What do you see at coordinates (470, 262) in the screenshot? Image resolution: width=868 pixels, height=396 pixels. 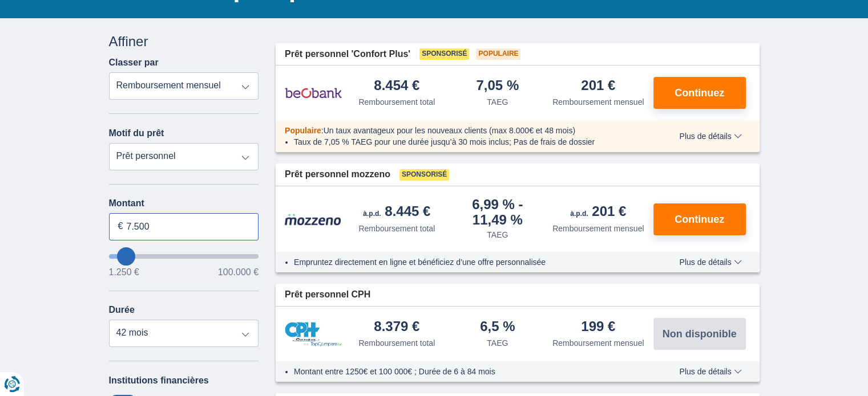 I see `li: Empruntez directement en ligne et bénéficiez d’une offre personnalisée` at bounding box center [470, 262].